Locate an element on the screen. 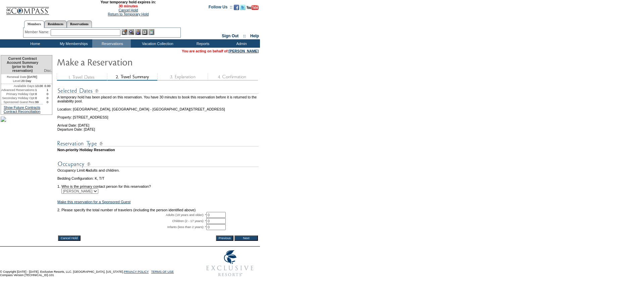  td: My Memberships is located at coordinates (73, 44).